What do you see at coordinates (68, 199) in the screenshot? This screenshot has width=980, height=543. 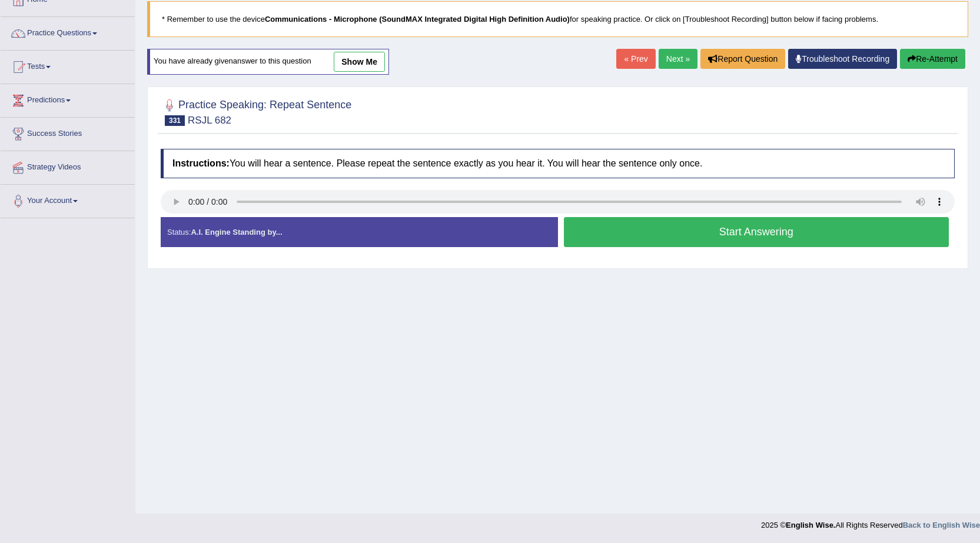 I see `a: Your Account` at bounding box center [68, 199].